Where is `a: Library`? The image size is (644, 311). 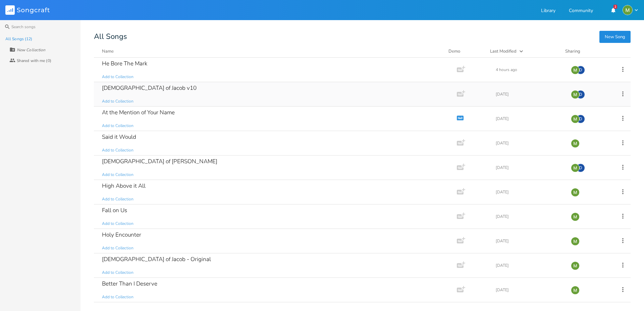
a: Library is located at coordinates (548, 11).